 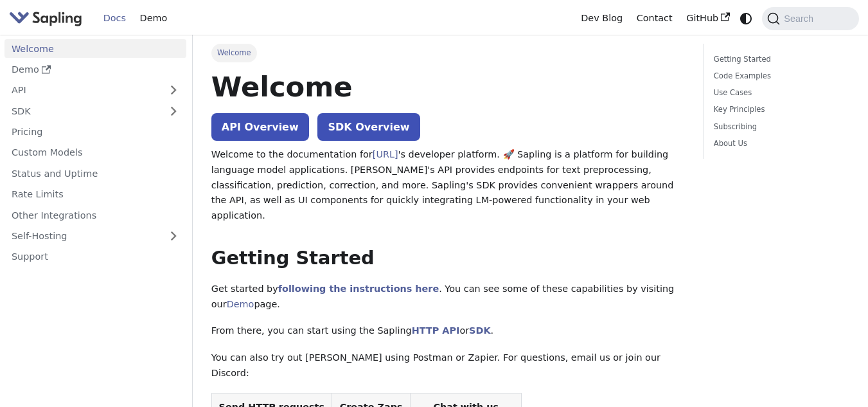 I want to click on a: Contact, so click(x=655, y=18).